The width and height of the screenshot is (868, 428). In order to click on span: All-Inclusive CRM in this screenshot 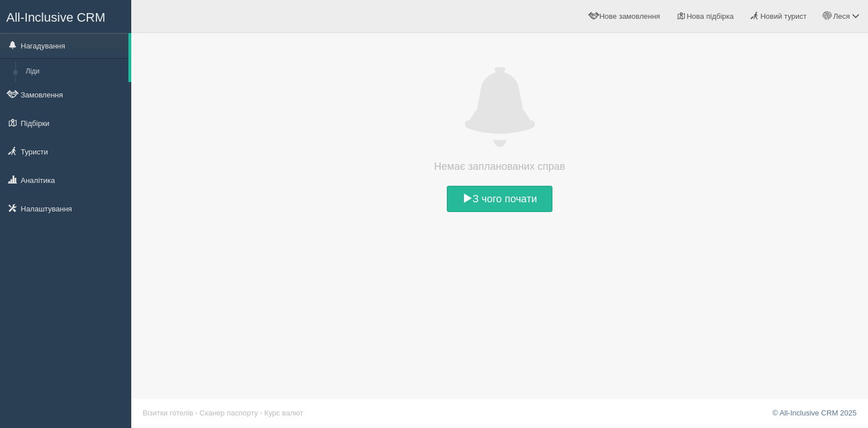, I will do `click(56, 17)`.